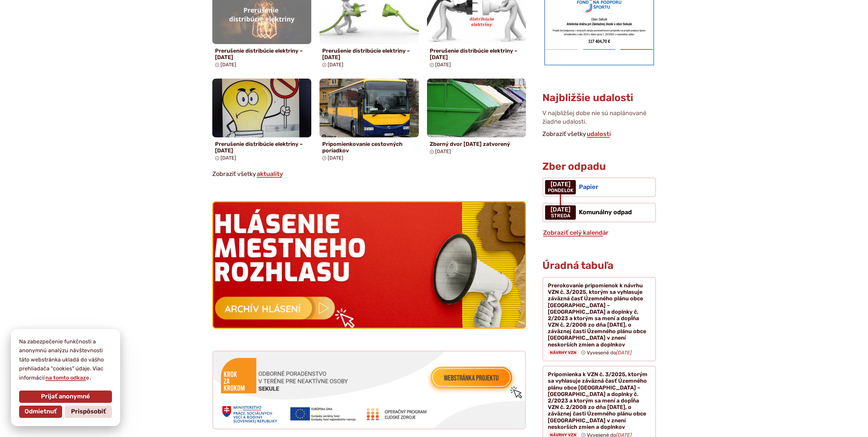 The width and height of the screenshot is (868, 437). Describe the element at coordinates (89, 411) in the screenshot. I see `span: Prispôsobiť` at that location.